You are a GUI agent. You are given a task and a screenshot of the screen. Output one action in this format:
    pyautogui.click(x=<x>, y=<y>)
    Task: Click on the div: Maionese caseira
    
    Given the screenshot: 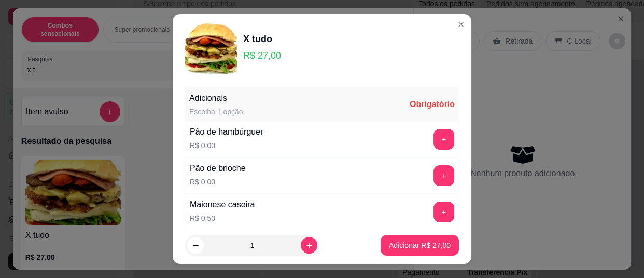 What is the action you would take?
    pyautogui.click(x=222, y=205)
    